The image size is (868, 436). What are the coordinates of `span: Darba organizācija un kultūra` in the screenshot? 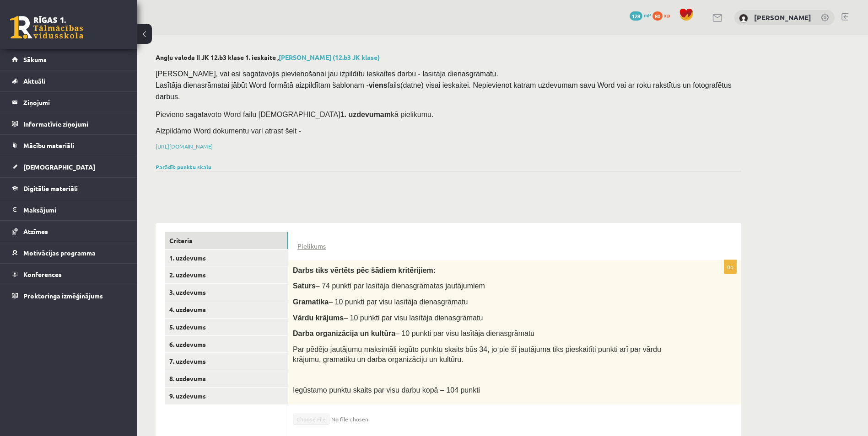 It's located at (344, 333).